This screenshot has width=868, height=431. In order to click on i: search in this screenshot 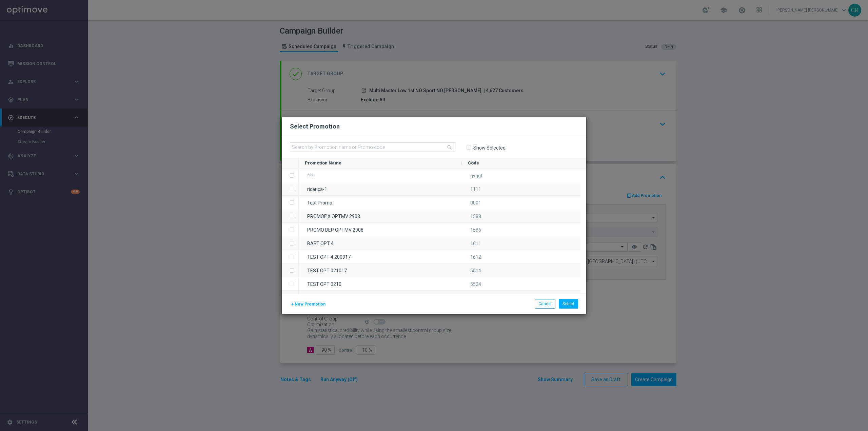, I will do `click(450, 147)`.